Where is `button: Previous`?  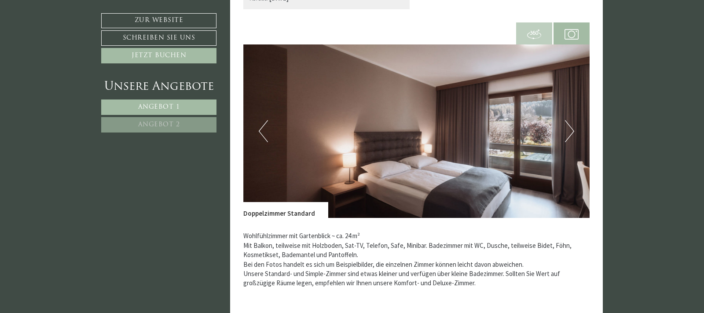 button: Previous is located at coordinates (263, 131).